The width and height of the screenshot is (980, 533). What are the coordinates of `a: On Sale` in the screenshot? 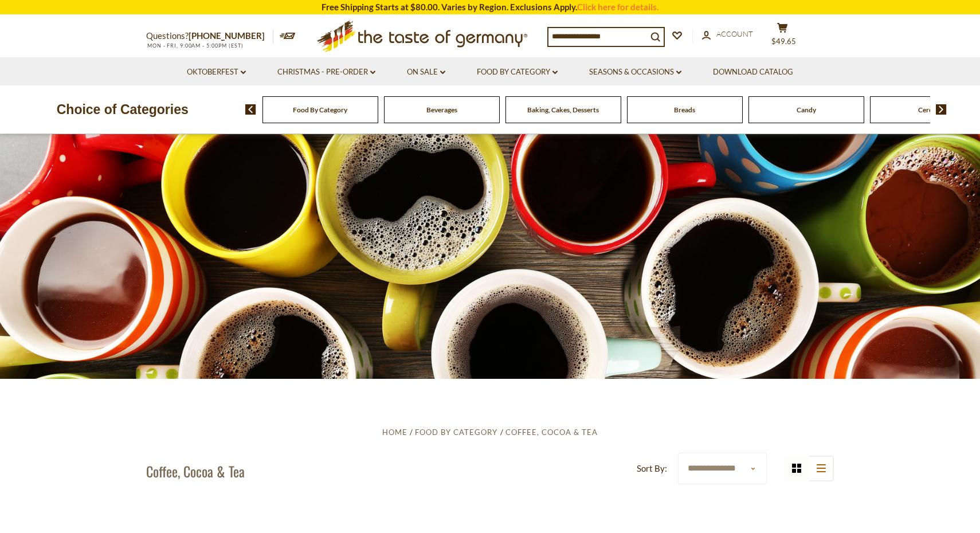 It's located at (426, 73).